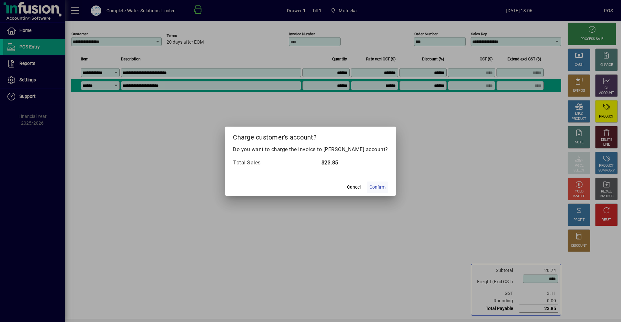 Image resolution: width=621 pixels, height=322 pixels. I want to click on td: $23.85, so click(354, 163).